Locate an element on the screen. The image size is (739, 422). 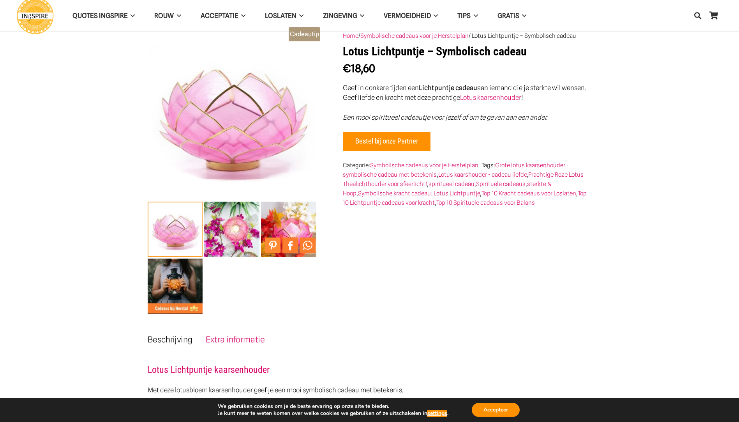
span: ROUW Menu is located at coordinates (177, 16).